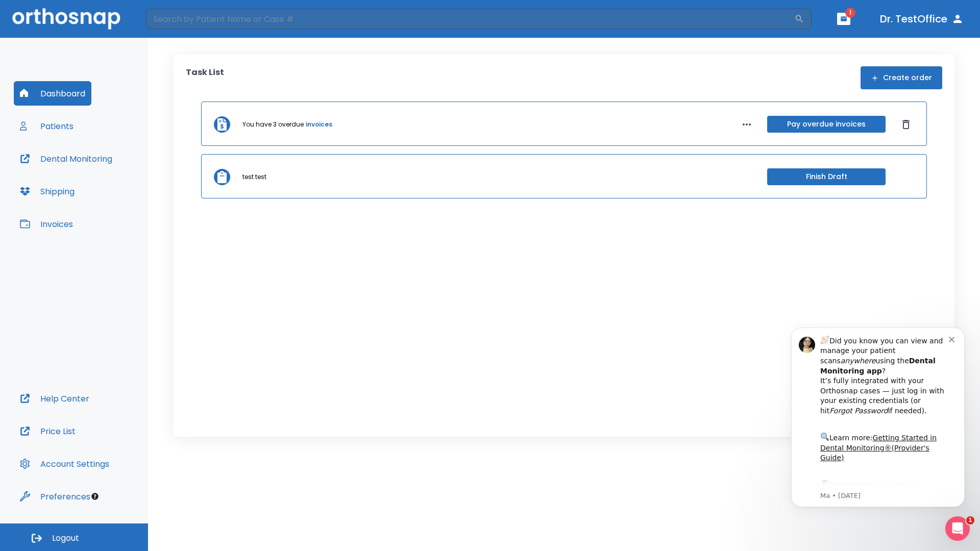  What do you see at coordinates (902, 78) in the screenshot?
I see `button: Create order` at bounding box center [902, 78].